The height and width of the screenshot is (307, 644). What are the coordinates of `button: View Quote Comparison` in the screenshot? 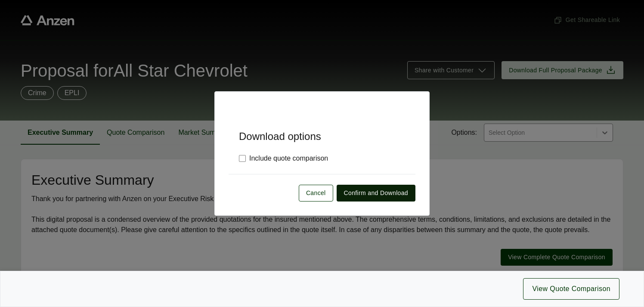 It's located at (571, 289).